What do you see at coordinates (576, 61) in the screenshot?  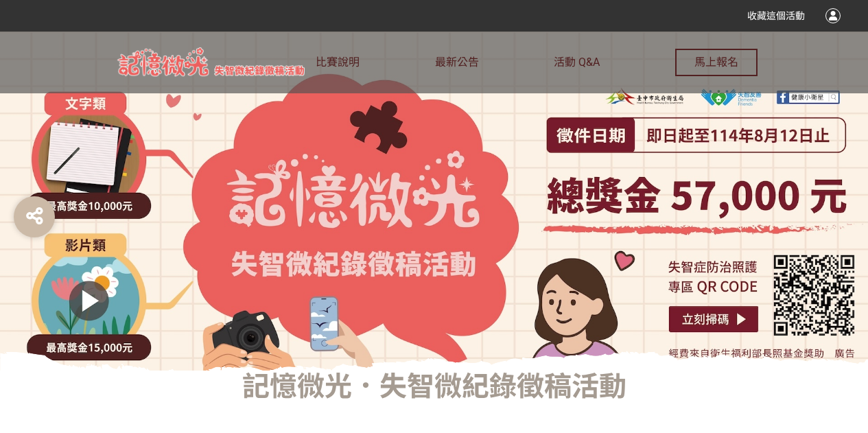 I see `span: 活動 Q&A` at bounding box center [576, 61].